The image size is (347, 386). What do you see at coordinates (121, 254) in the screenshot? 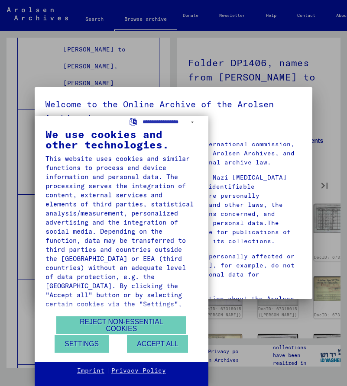
I see `div: This website uses cookies and similar functions to process end device information and personal da...` at bounding box center [121, 254].